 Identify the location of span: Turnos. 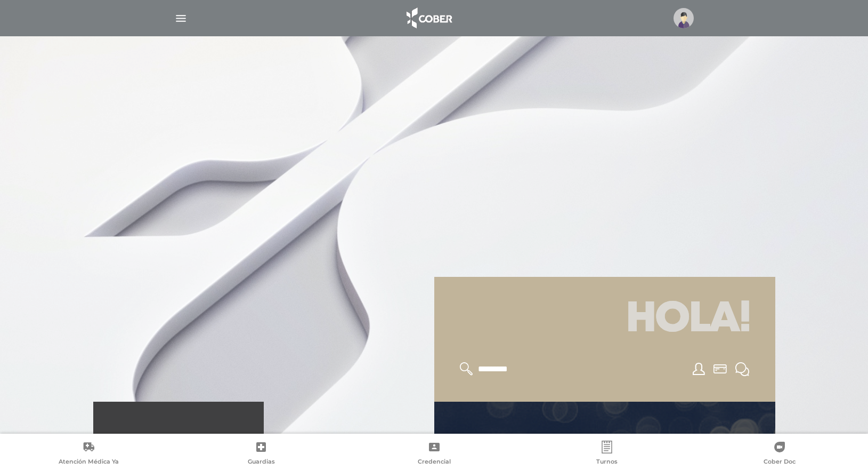
(607, 462).